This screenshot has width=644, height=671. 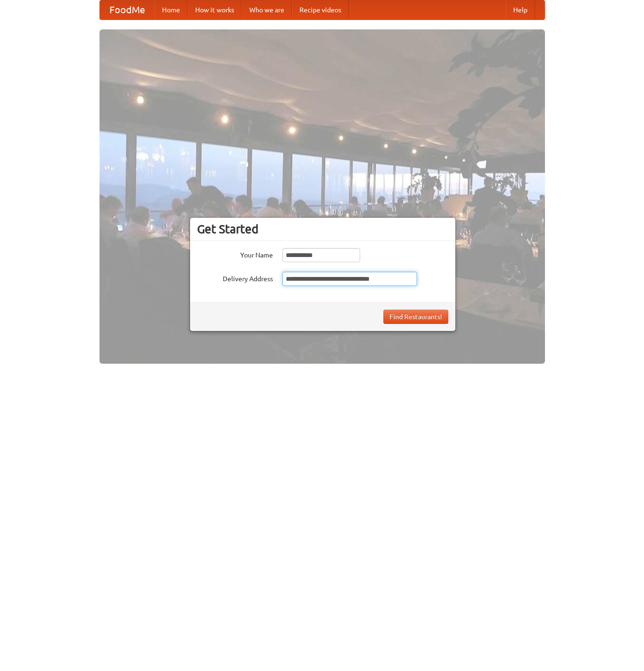 I want to click on a: Home, so click(x=171, y=10).